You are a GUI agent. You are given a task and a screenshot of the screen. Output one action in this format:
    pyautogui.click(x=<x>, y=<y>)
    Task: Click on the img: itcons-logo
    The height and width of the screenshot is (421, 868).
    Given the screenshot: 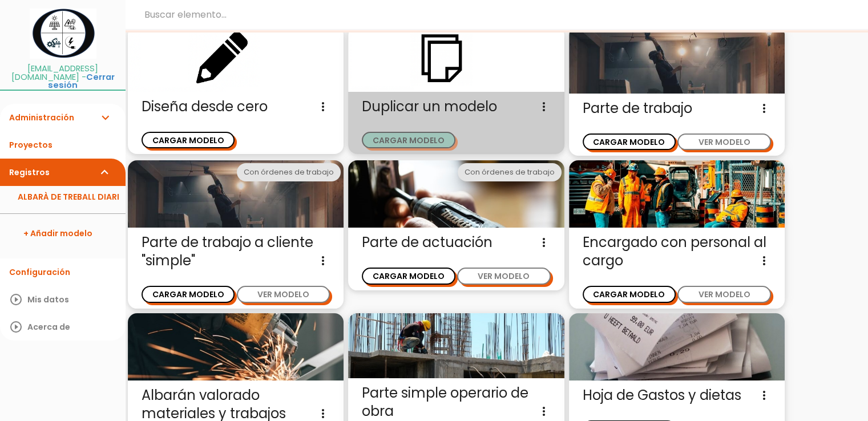 What is the action you would take?
    pyautogui.click(x=63, y=34)
    